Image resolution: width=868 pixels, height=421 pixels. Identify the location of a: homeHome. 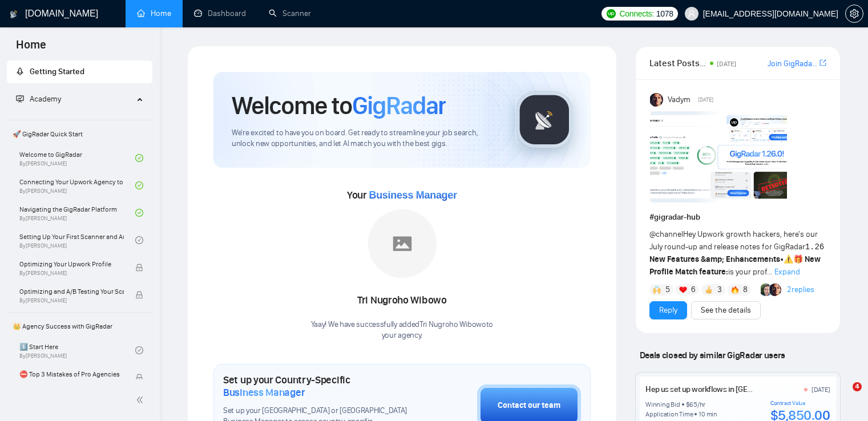
(154, 13).